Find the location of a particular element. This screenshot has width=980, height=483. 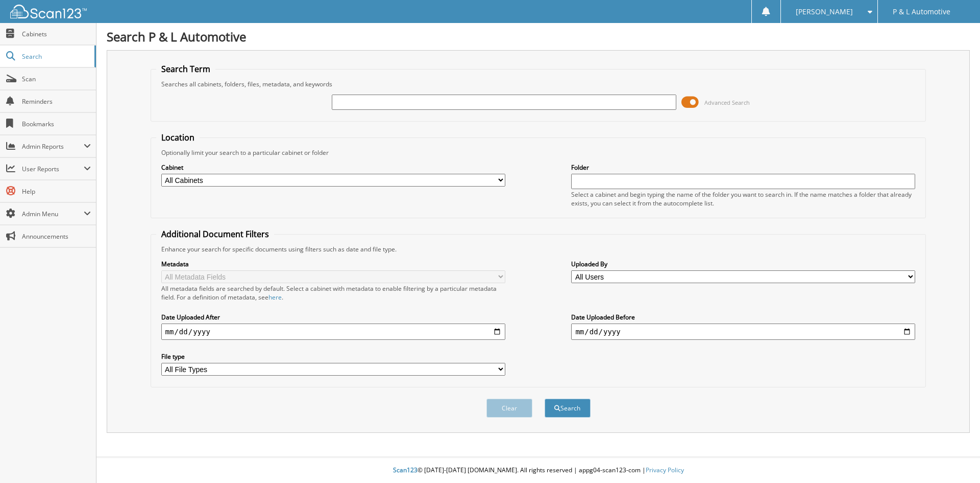

a: here is located at coordinates (275, 297).